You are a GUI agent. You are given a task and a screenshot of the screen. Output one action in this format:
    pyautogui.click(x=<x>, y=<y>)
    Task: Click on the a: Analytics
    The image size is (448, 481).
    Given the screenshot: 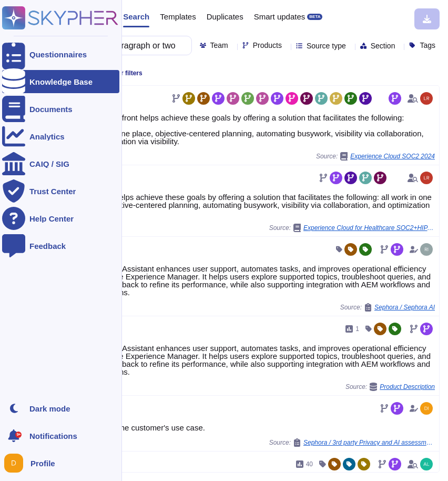 What is the action you would take?
    pyautogui.click(x=60, y=136)
    